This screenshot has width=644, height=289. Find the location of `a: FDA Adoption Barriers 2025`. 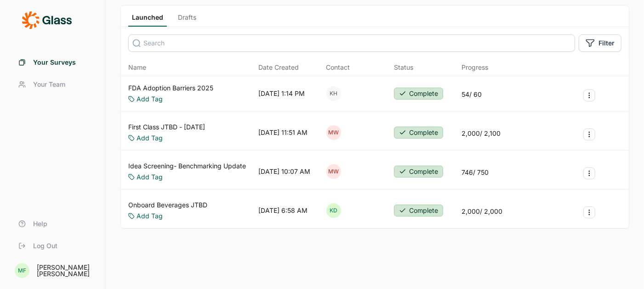

a: FDA Adoption Barriers 2025 is located at coordinates (170, 88).